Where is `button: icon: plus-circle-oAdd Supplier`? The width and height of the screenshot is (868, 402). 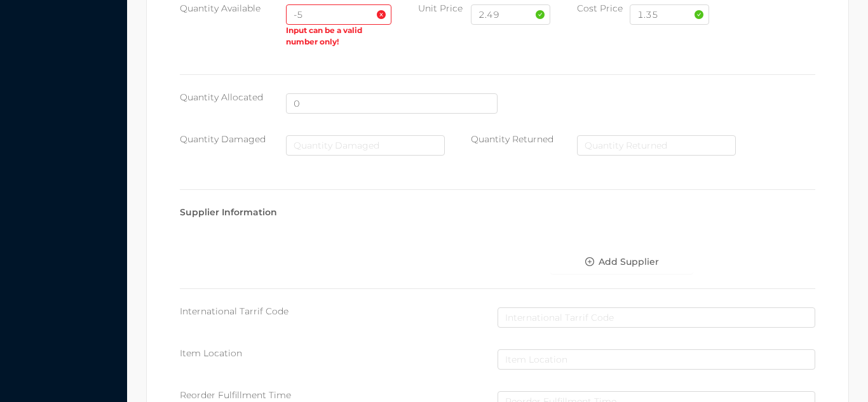
button: icon: plus-circle-oAdd Supplier is located at coordinates (622, 262).